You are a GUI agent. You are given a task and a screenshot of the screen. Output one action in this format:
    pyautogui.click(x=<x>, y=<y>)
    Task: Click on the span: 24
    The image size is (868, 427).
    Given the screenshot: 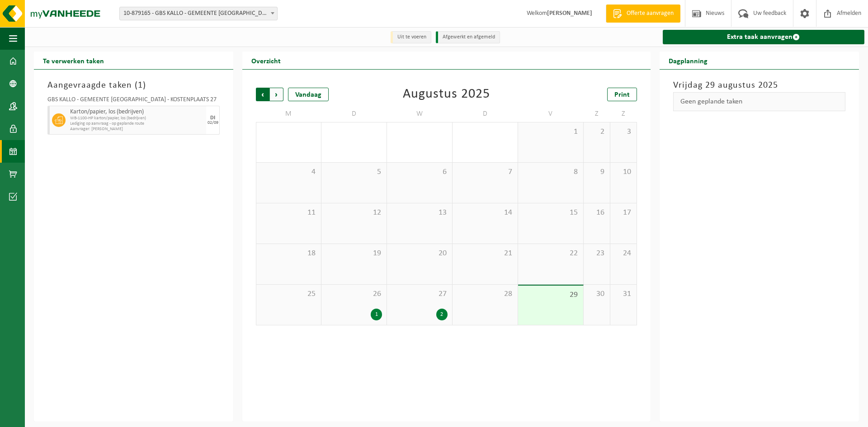 What is the action you would take?
    pyautogui.click(x=623, y=254)
    